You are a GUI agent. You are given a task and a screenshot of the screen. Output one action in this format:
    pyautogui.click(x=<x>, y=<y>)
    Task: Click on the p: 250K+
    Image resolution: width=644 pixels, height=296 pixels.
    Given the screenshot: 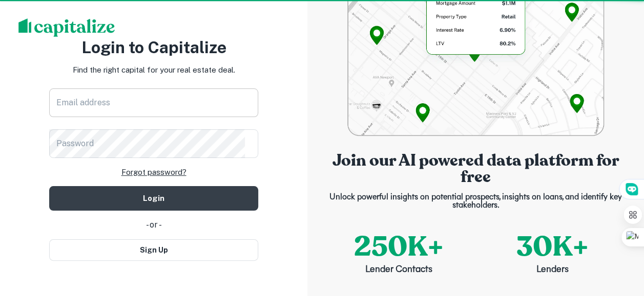 What is the action you would take?
    pyautogui.click(x=399, y=246)
    